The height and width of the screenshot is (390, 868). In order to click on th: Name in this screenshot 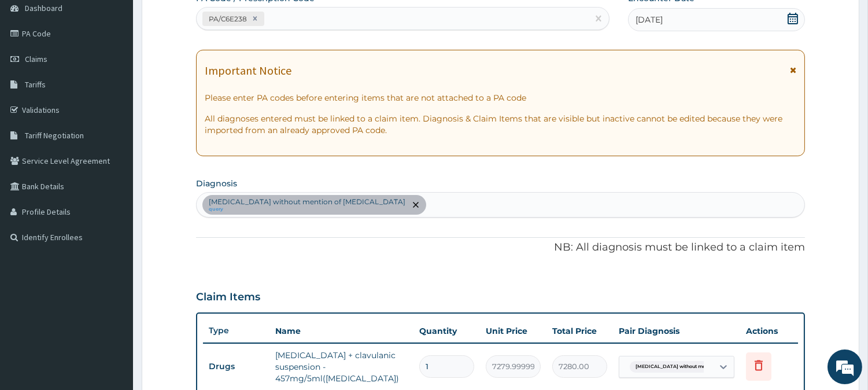, I will do `click(341, 331)`.